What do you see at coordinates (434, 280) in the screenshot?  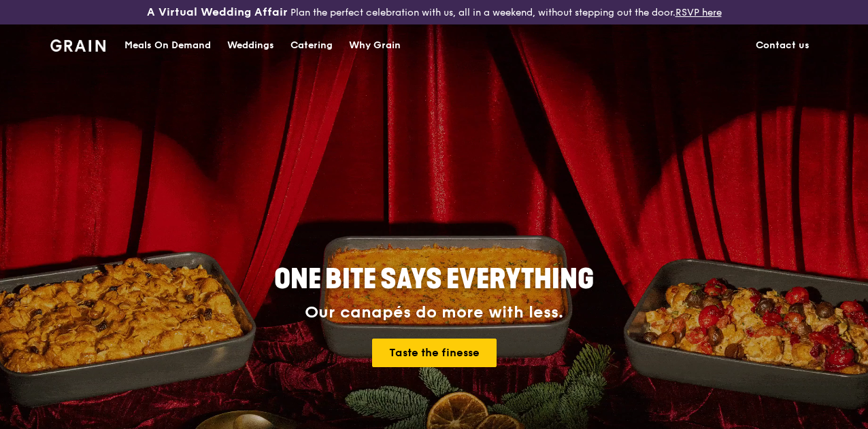 I see `span: ONE BITE SAYS EVERYTHING` at bounding box center [434, 280].